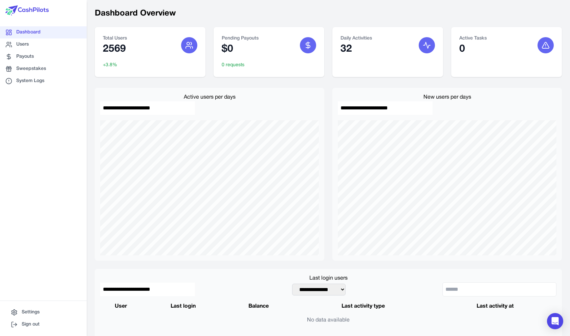 This screenshot has width=570, height=336. I want to click on p: Active Tasks, so click(472, 39).